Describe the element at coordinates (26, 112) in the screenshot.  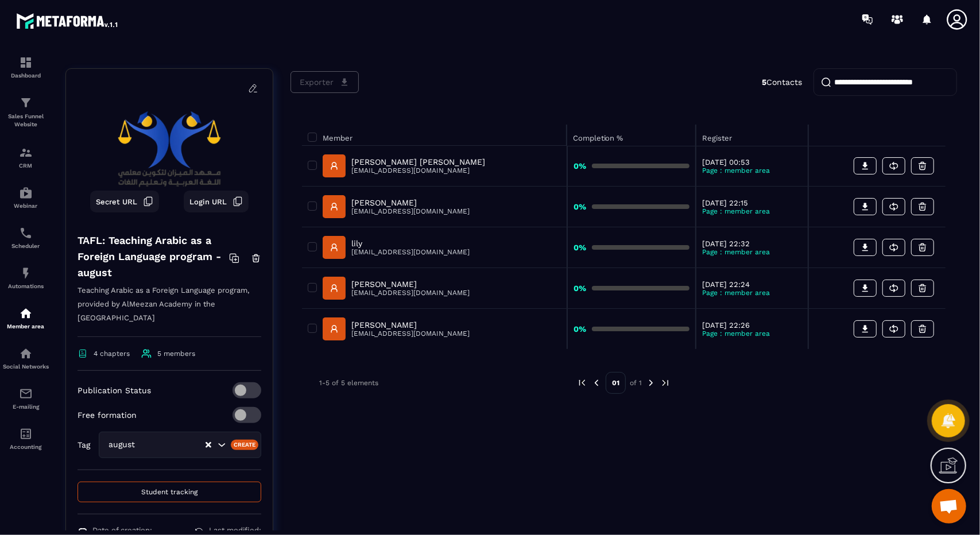
I see `a: formationformationSales Funnel Website` at that location.